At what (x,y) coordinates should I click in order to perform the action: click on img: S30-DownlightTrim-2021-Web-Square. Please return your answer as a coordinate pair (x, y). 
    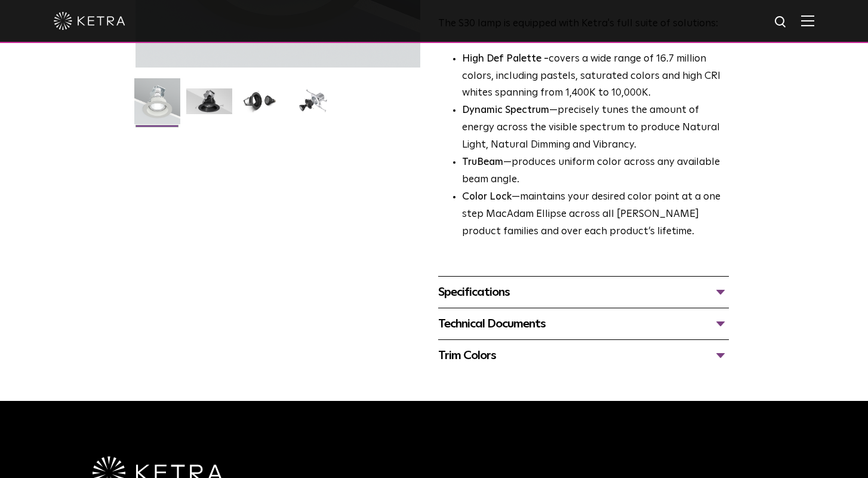
    Looking at the image, I should click on (157, 105).